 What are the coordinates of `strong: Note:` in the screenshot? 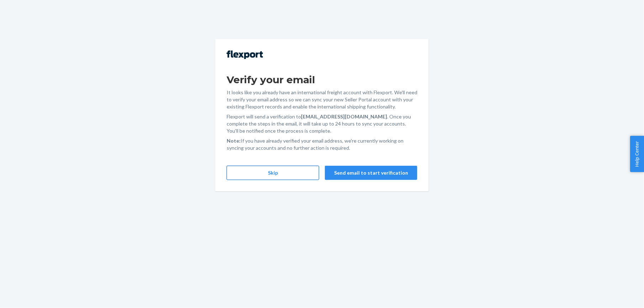 It's located at (233, 141).